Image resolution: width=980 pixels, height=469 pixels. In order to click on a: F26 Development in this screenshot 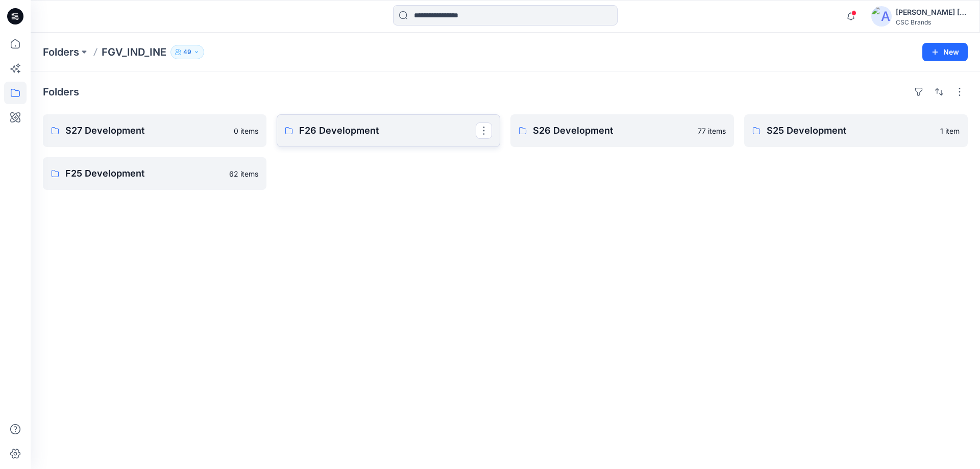, I will do `click(389, 130)`.